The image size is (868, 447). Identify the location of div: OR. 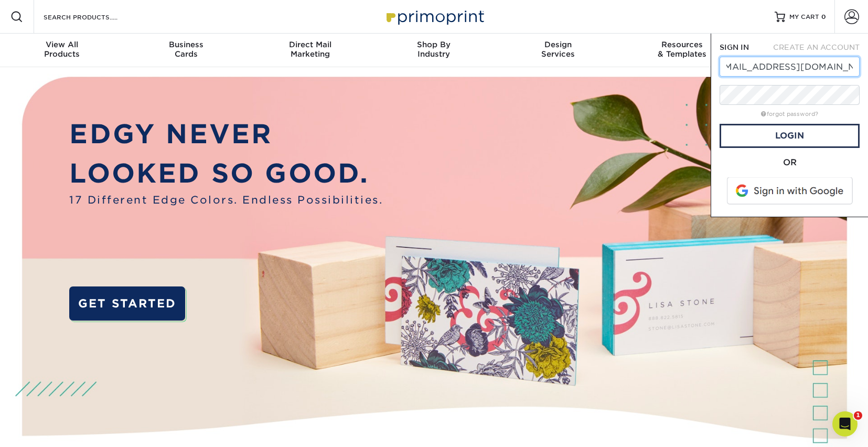
(789, 163).